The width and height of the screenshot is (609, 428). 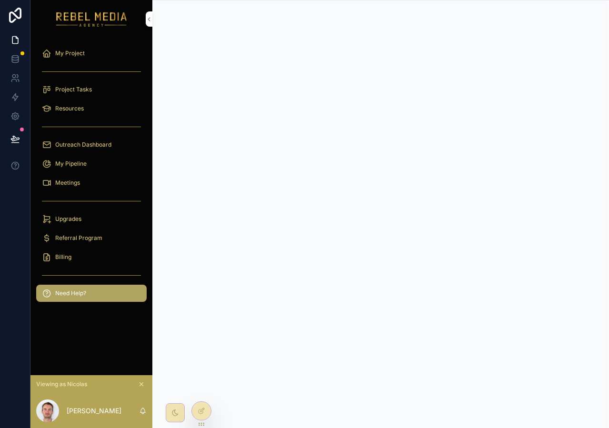 I want to click on a: My Project, so click(x=91, y=53).